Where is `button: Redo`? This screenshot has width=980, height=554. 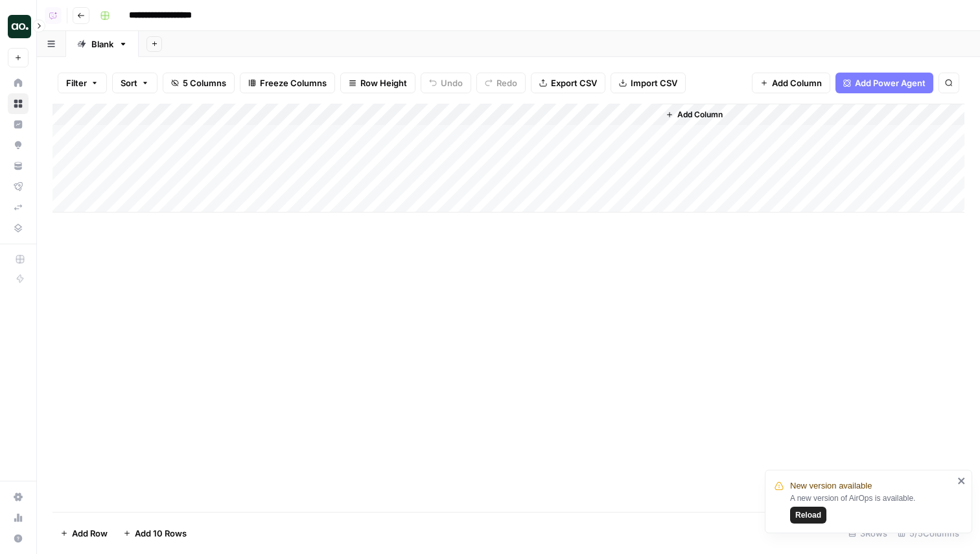
button: Redo is located at coordinates (501, 83).